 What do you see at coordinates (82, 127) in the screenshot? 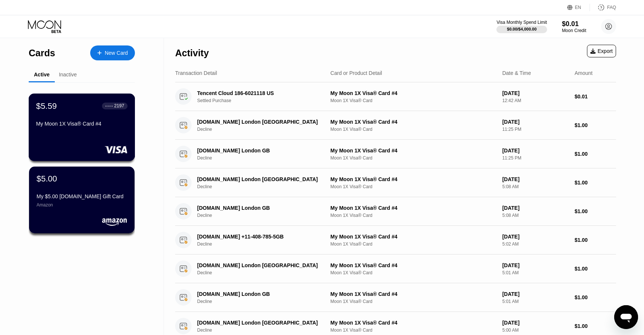
I see `div: $5.59● ● ● ●2197My Moon 1X Visa® Card #4` at bounding box center [82, 127].